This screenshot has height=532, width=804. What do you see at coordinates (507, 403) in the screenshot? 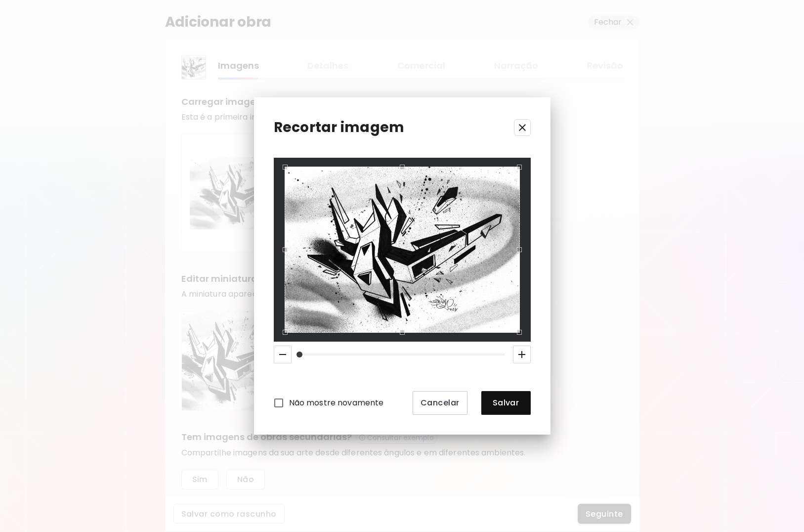
I see `span: Salvar` at bounding box center [507, 403].